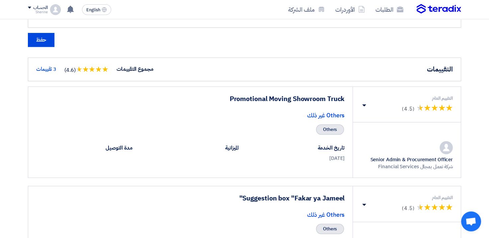 The width and height of the screenshot is (489, 238). Describe the element at coordinates (440, 69) in the screenshot. I see `h4: التقييمات` at that location.